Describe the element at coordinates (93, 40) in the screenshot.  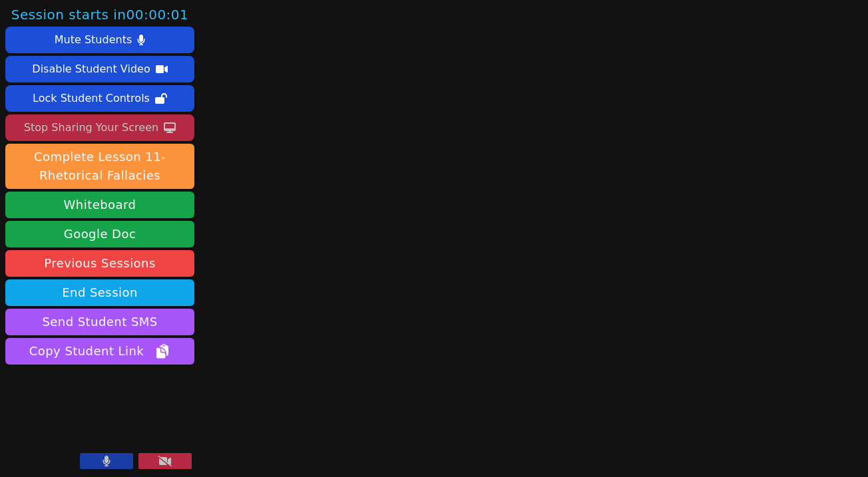
I see `div: Mute Students` at that location.